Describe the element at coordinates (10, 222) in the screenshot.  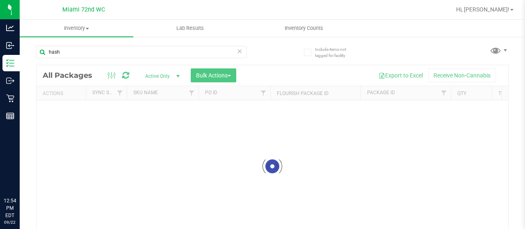
I see `p: 09/22` at that location.